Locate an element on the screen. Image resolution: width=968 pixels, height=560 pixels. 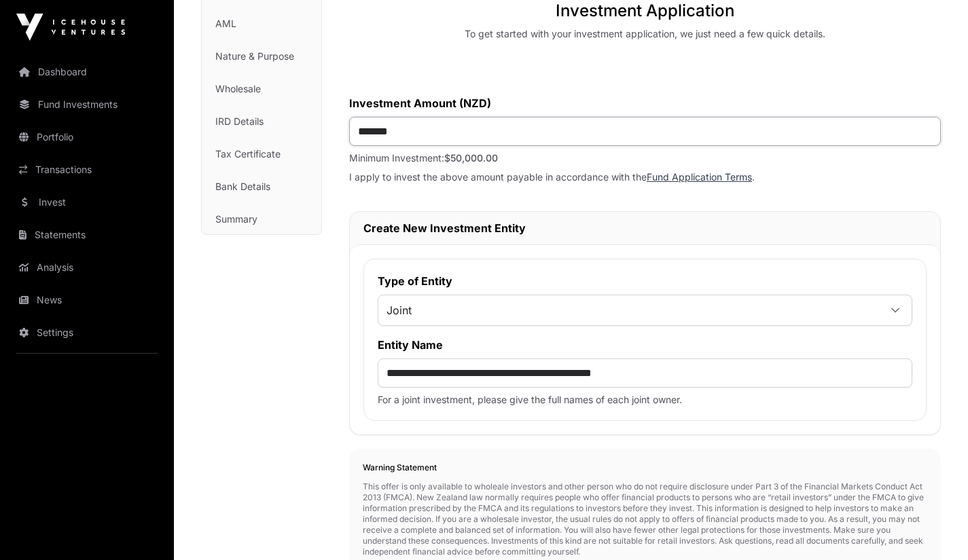
label: Entity Name is located at coordinates (645, 344).